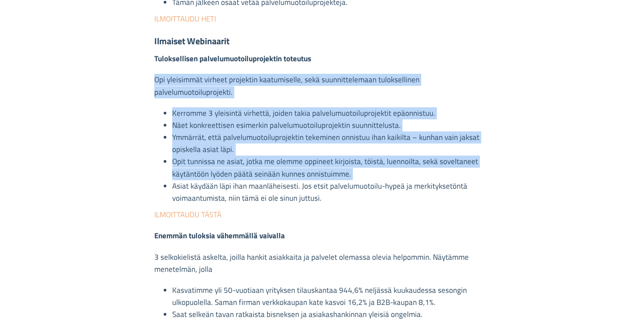 This screenshot has width=644, height=321. Describe the element at coordinates (331, 144) in the screenshot. I see `li: Ymmärrät, että palvelumuotoiluprojektin tekeminen onnistuu ihan kaikilta – kunhan vain jaksat opi...` at that location.